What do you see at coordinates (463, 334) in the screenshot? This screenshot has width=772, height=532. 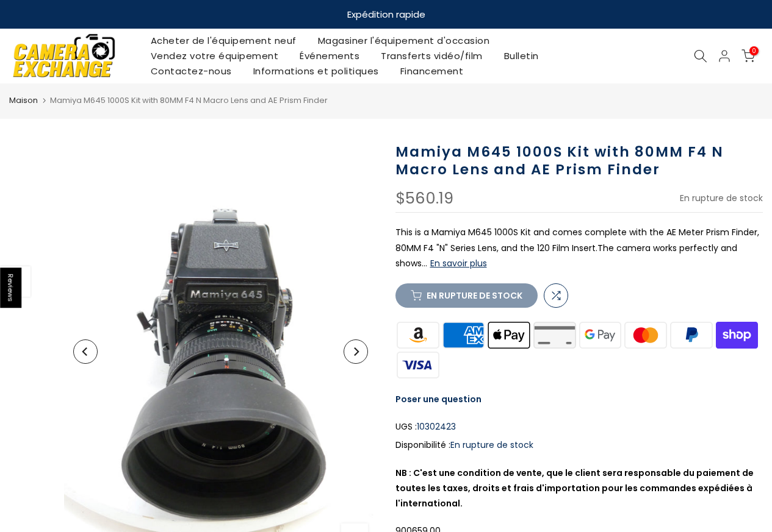 I see `img: american express` at bounding box center [463, 334].